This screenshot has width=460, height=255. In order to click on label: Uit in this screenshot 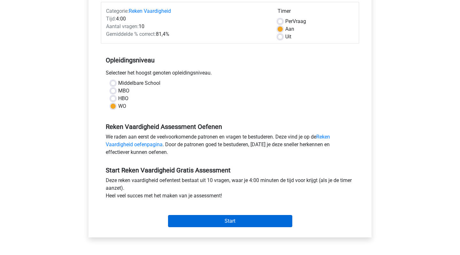, I will do `click(288, 37)`.